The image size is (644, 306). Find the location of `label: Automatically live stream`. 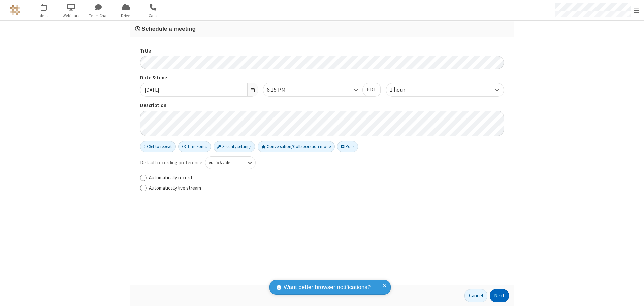

label: Automatically live stream is located at coordinates (326, 188).